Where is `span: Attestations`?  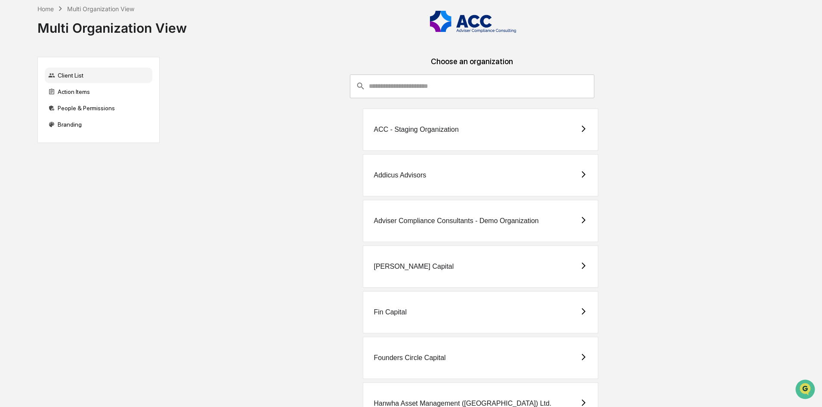
span: Attestations is located at coordinates (89, 113).